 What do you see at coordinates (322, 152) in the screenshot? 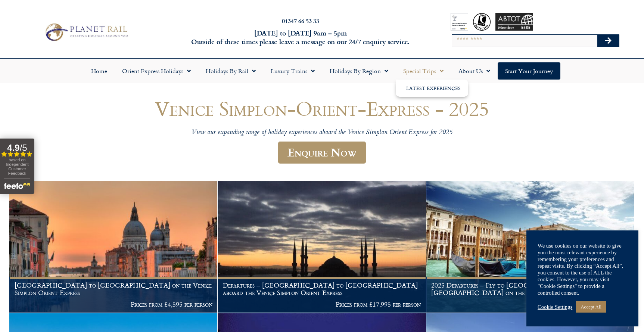
I see `a: Enquire Now` at bounding box center [322, 152].